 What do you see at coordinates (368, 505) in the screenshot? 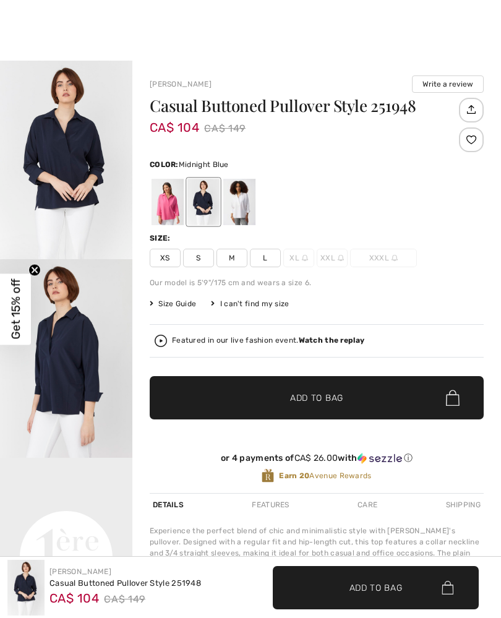
I see `div: Care` at bounding box center [368, 505].